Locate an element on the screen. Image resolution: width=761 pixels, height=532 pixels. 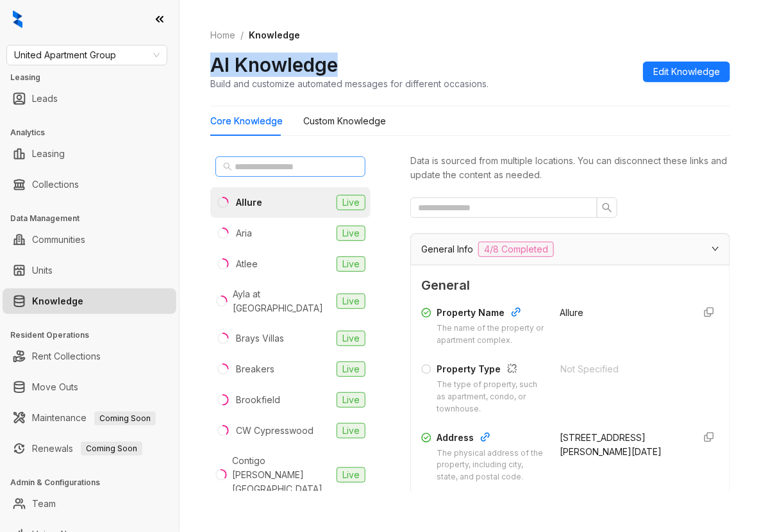
span: Edit Knowledge is located at coordinates (687, 72).